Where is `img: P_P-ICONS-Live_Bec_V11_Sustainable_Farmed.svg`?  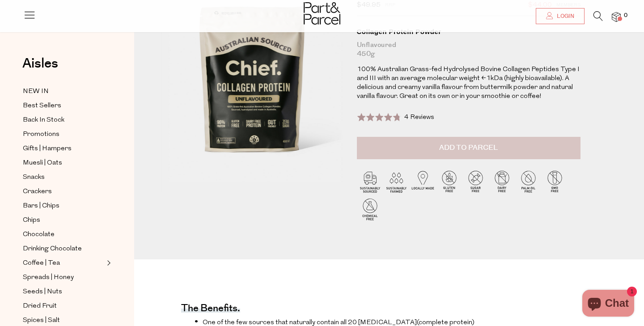
img: P_P-ICONS-Live_Bec_V11_Sustainable_Farmed.svg is located at coordinates (396, 181).